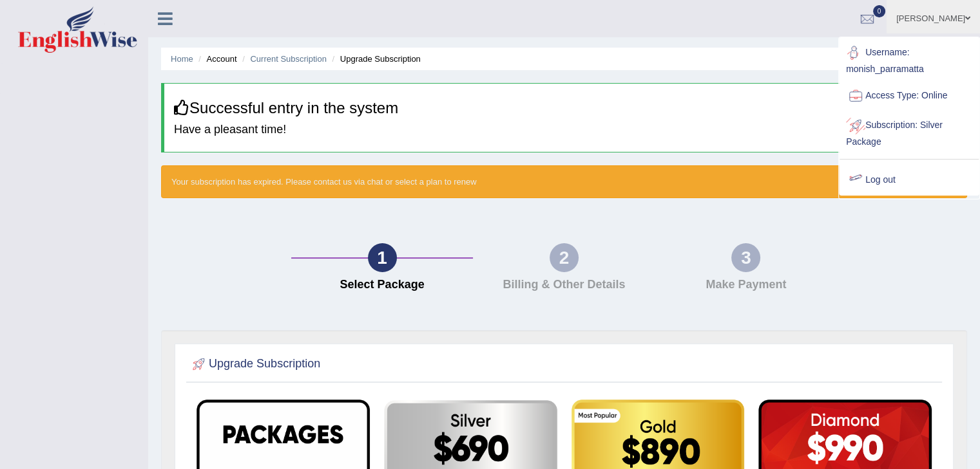 The height and width of the screenshot is (469, 980). Describe the element at coordinates (909, 132) in the screenshot. I see `a: Subscription: Silver Package` at that location.